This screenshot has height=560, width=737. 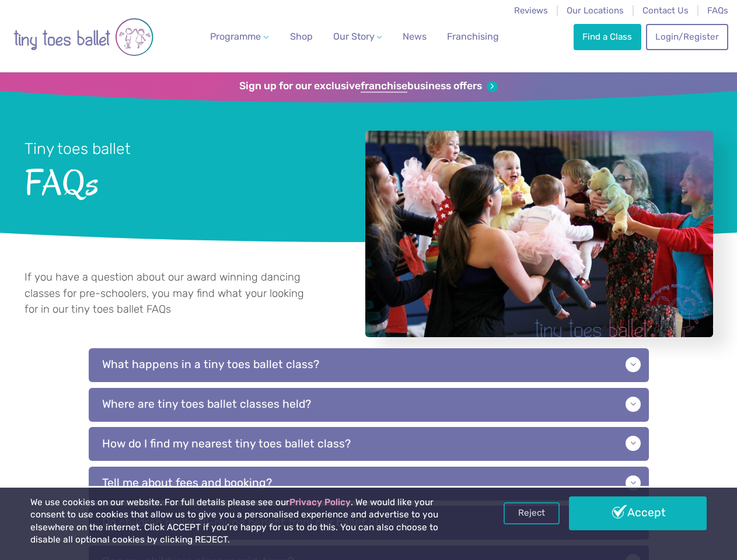 I want to click on p: How do I find my nearest tiny toes ballet class?, so click(x=369, y=444).